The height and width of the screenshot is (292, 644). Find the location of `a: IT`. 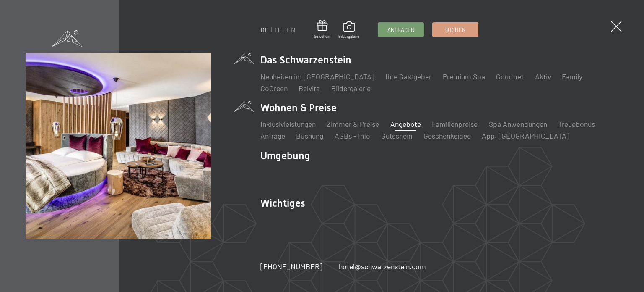

a: IT is located at coordinates (277, 30).